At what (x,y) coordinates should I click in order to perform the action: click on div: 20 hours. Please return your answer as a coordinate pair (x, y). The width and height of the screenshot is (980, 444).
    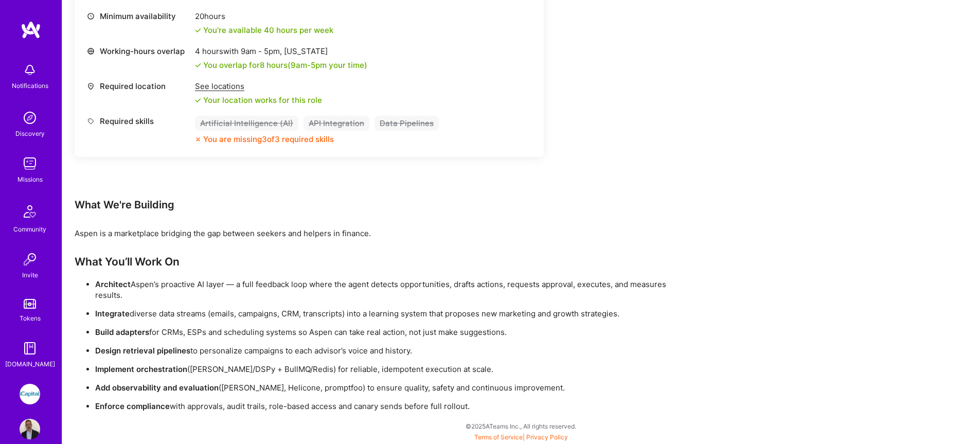
    Looking at the image, I should click on (264, 16).